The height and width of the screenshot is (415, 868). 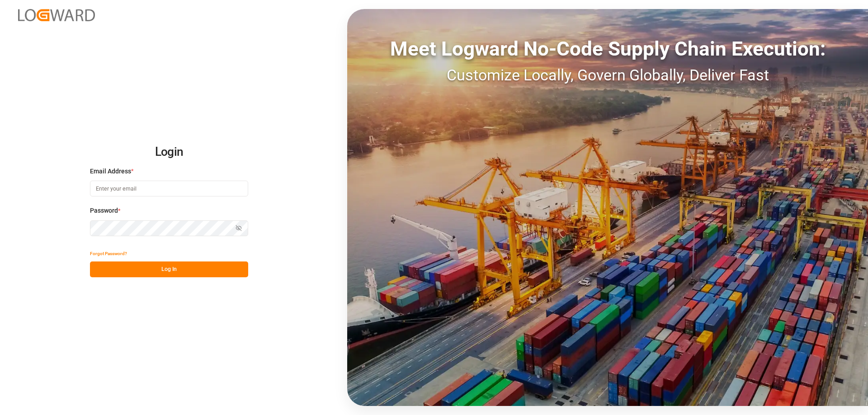 What do you see at coordinates (170, 269) in the screenshot?
I see `button: Log In` at bounding box center [170, 269].